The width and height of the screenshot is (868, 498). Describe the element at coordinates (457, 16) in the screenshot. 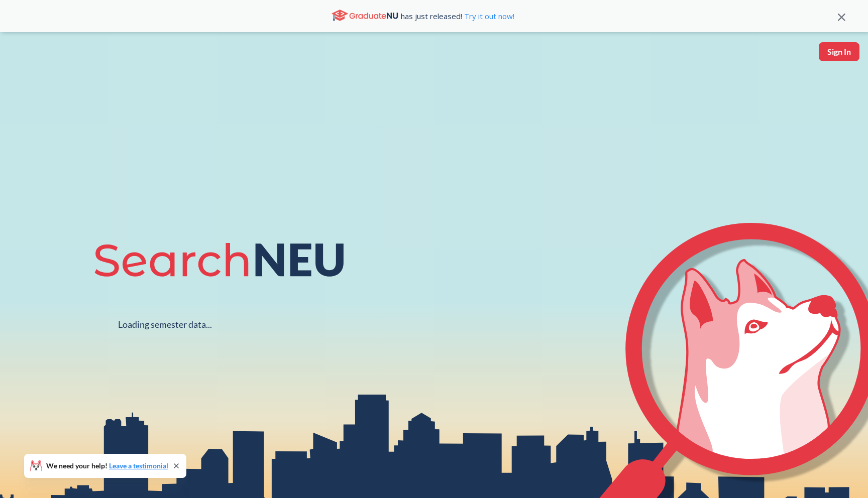

I see `span: has just released!` at that location.